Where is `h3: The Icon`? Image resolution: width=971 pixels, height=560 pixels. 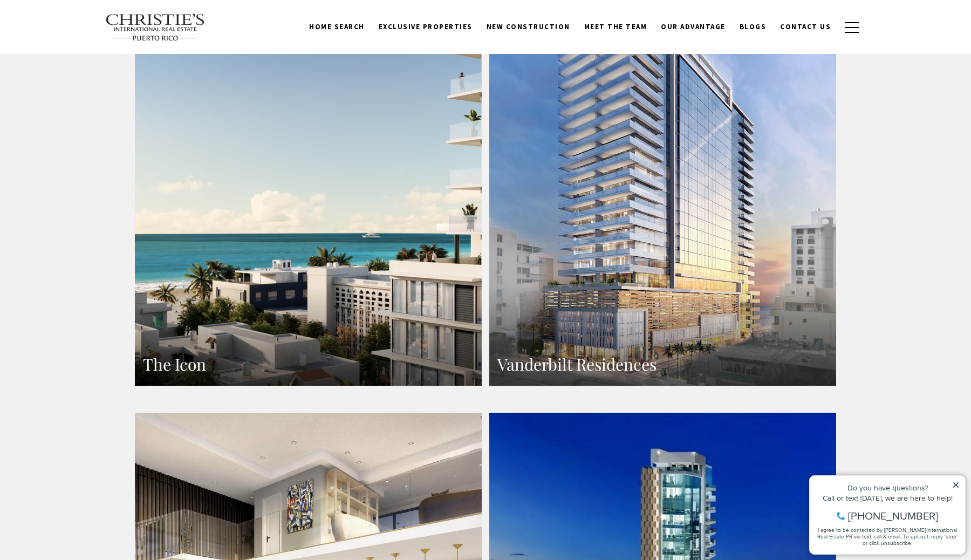 h3: The Icon is located at coordinates (308, 364).